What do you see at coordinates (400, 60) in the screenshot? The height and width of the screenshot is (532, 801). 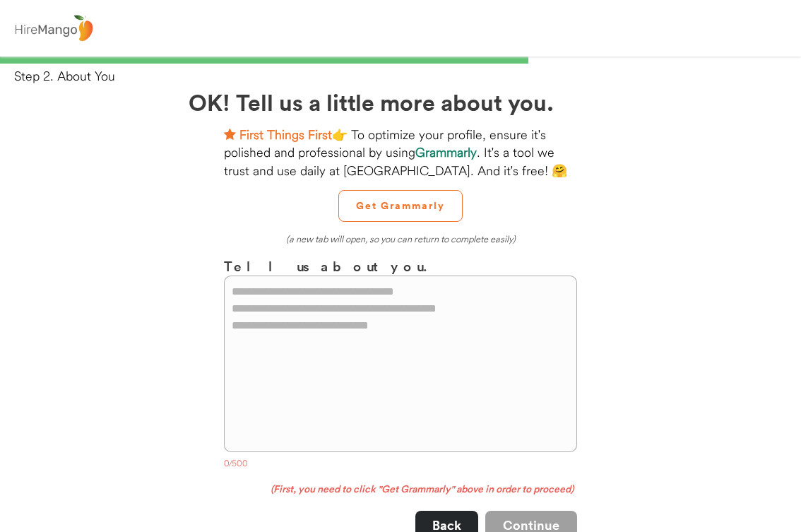 I see `div: 66%` at bounding box center [400, 60].